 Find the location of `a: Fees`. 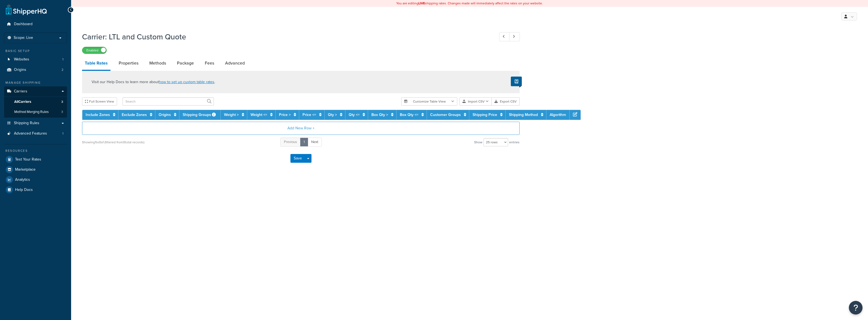

a: Fees is located at coordinates (209, 63).